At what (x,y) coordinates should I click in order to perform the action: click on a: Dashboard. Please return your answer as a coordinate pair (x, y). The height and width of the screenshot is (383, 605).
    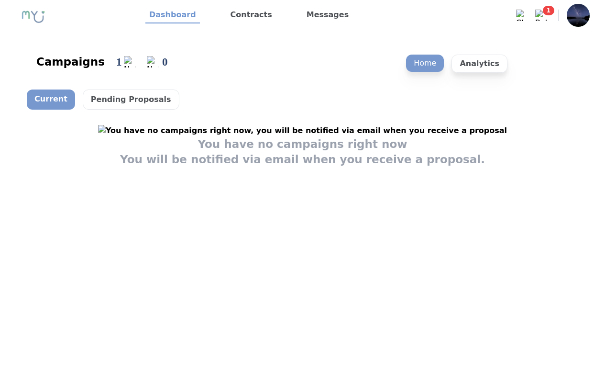
    Looking at the image, I should click on (173, 15).